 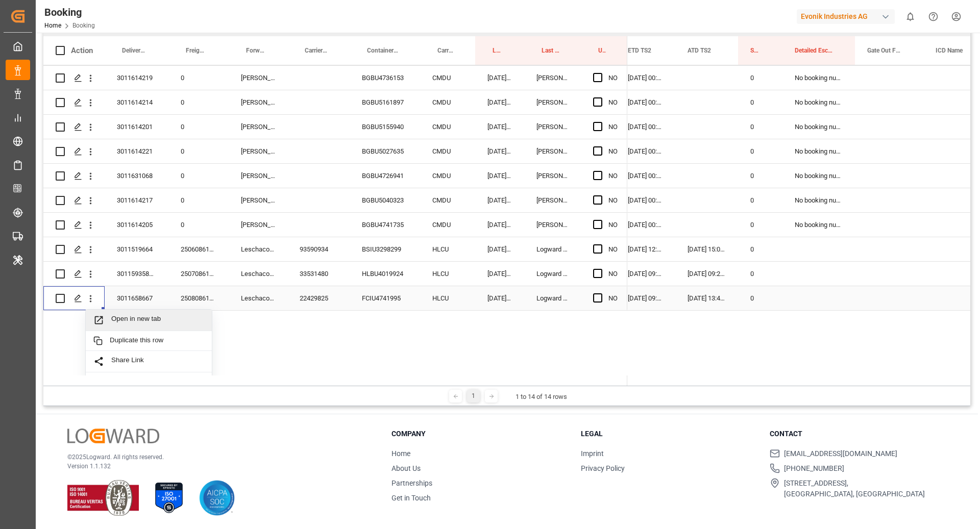 What do you see at coordinates (385, 127) in the screenshot?
I see `div: BGBU5155940` at bounding box center [385, 127].